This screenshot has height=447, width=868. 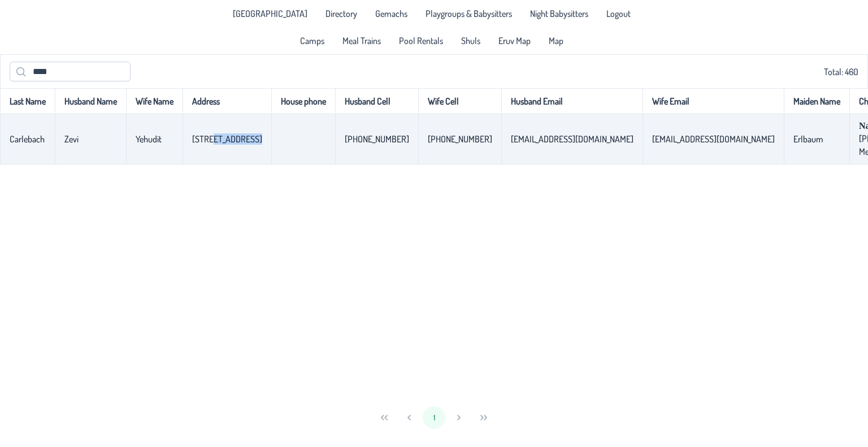 What do you see at coordinates (377, 101) in the screenshot?
I see `th: Husband Cell` at bounding box center [377, 101].